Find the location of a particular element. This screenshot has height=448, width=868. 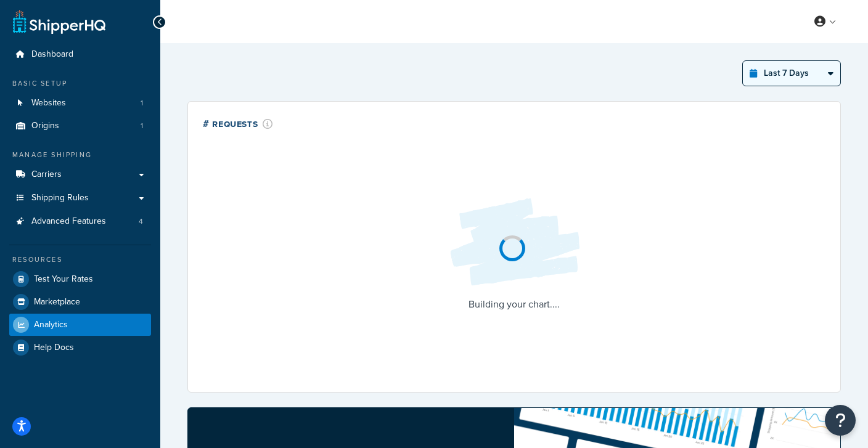

span: 4 is located at coordinates (141, 221).